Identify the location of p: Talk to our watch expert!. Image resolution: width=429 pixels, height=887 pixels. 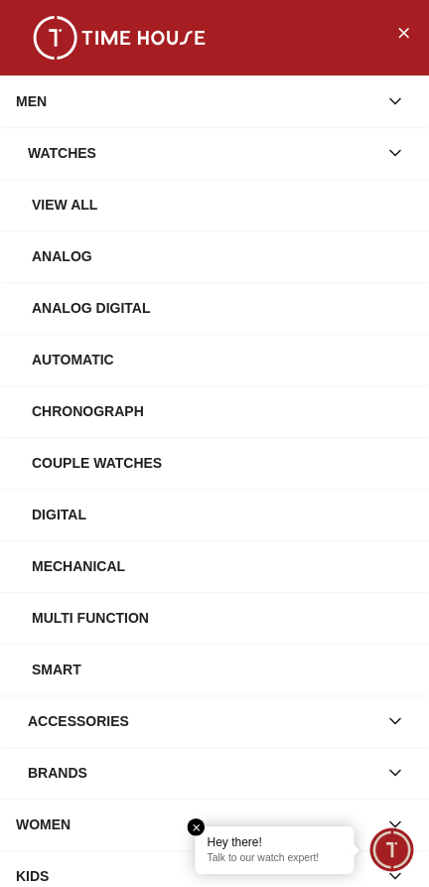
(275, 859).